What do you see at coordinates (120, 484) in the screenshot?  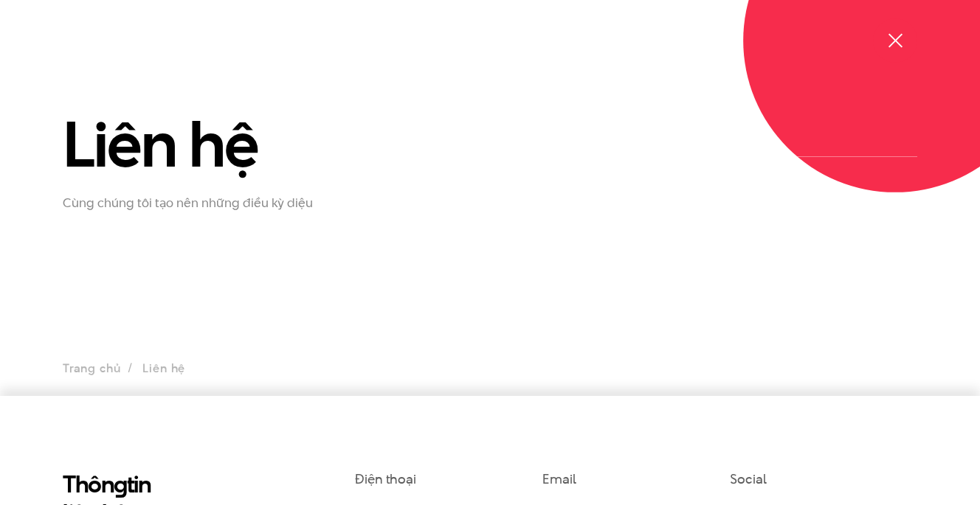 I see `en: g` at bounding box center [120, 484].